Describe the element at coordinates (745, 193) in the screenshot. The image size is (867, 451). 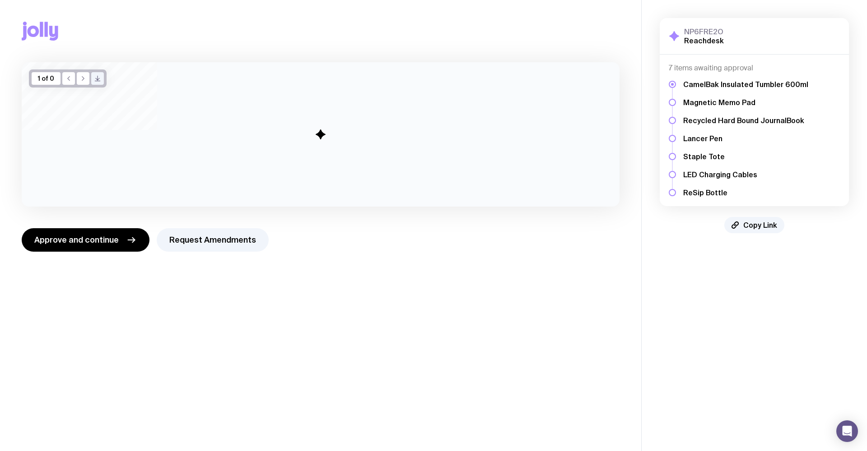
I see `h5: ReSip Bottle` at that location.